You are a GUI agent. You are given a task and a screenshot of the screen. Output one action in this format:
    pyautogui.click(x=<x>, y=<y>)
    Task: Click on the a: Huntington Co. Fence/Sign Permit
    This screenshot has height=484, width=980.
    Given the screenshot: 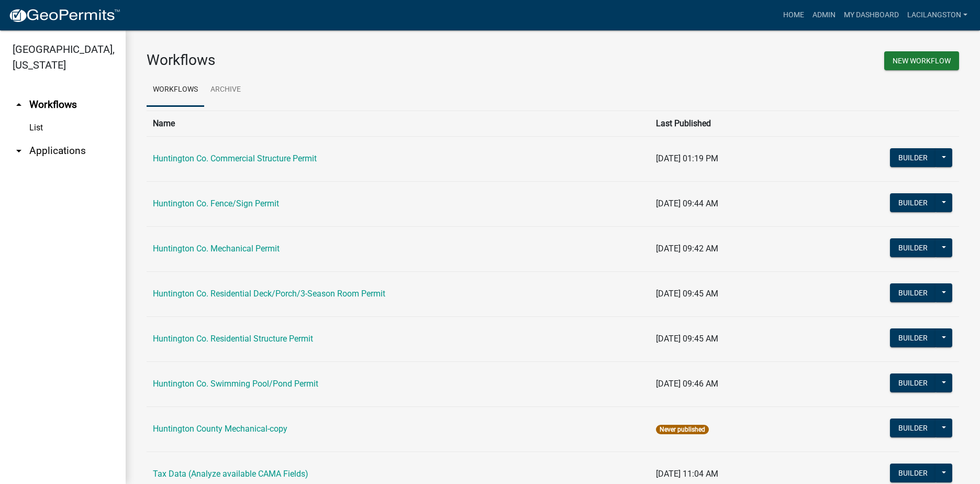 What is the action you would take?
    pyautogui.click(x=215, y=203)
    